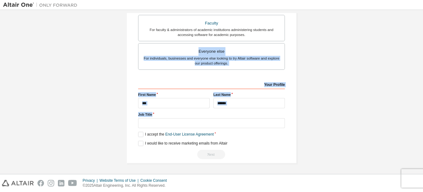 The image size is (423, 192). I want to click on label: Last Name, so click(249, 94).